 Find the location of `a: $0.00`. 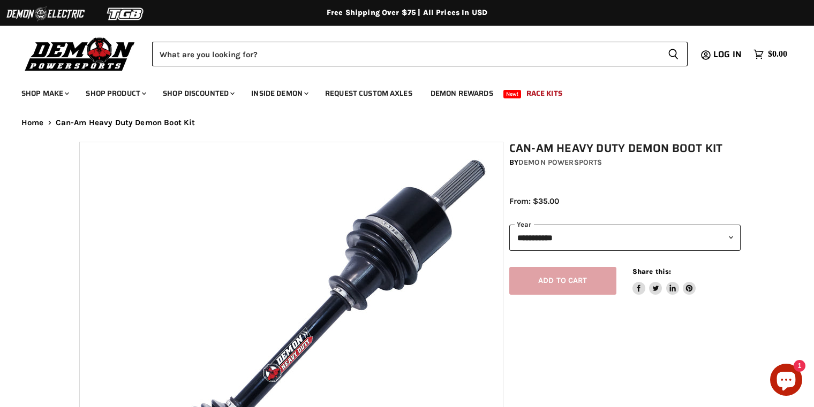

a: $0.00 is located at coordinates (770, 54).